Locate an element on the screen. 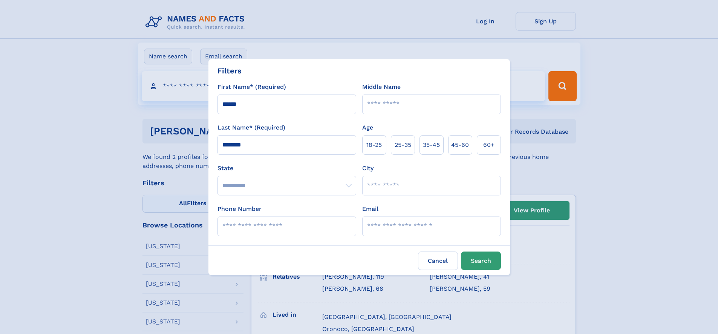 This screenshot has height=334, width=718. span: 25‑35 is located at coordinates (403, 145).